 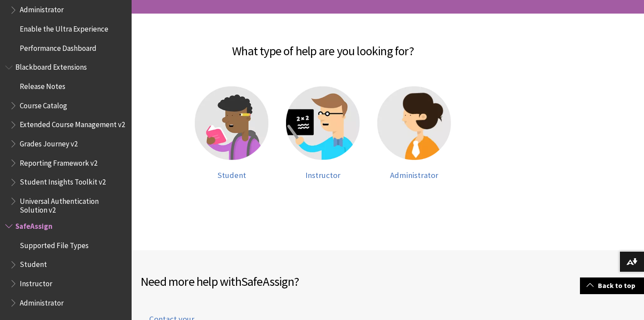 What do you see at coordinates (44, 104) in the screenshot?
I see `span: Course Catalog` at bounding box center [44, 104].